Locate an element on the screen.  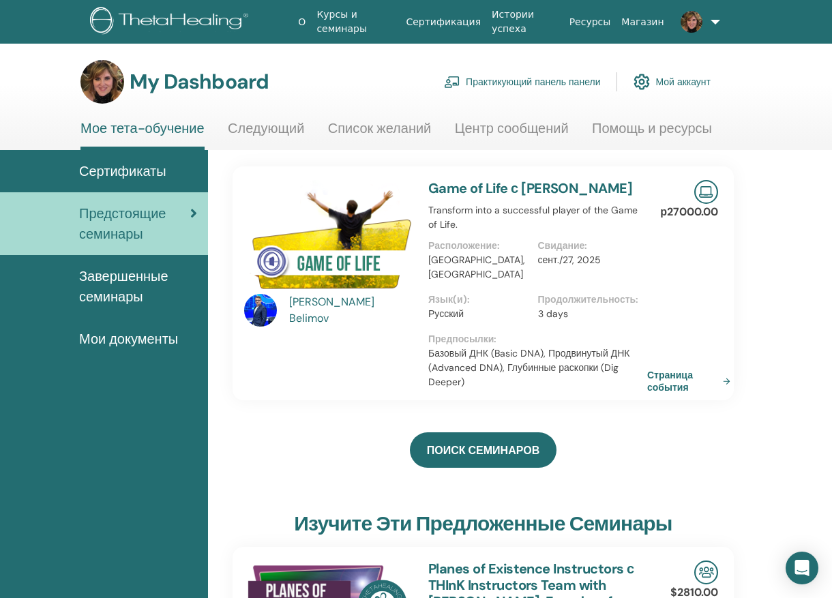
p: Transform into a successful player of the Game of Life. is located at coordinates (537, 218).